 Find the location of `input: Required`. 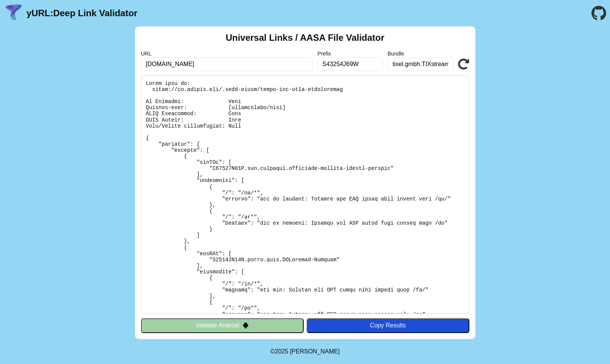

input: Required is located at coordinates (227, 64).